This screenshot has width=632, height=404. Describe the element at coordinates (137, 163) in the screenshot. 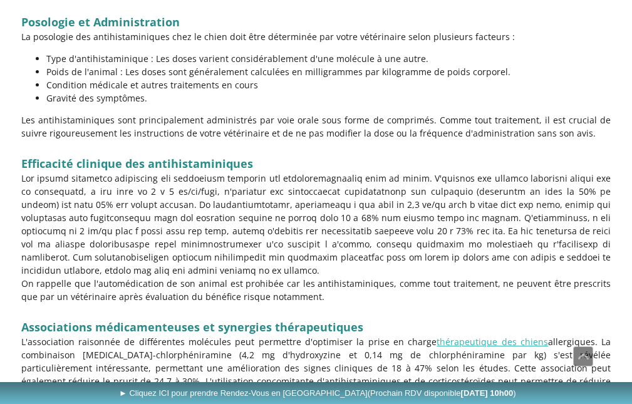

I see `strong: Efficacité clinique des antihistaminiques` at that location.